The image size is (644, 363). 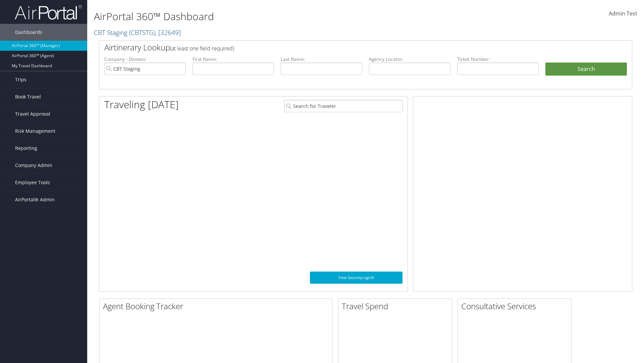 What do you see at coordinates (35, 199) in the screenshot?
I see `span: AirPortal® Admin` at bounding box center [35, 199].